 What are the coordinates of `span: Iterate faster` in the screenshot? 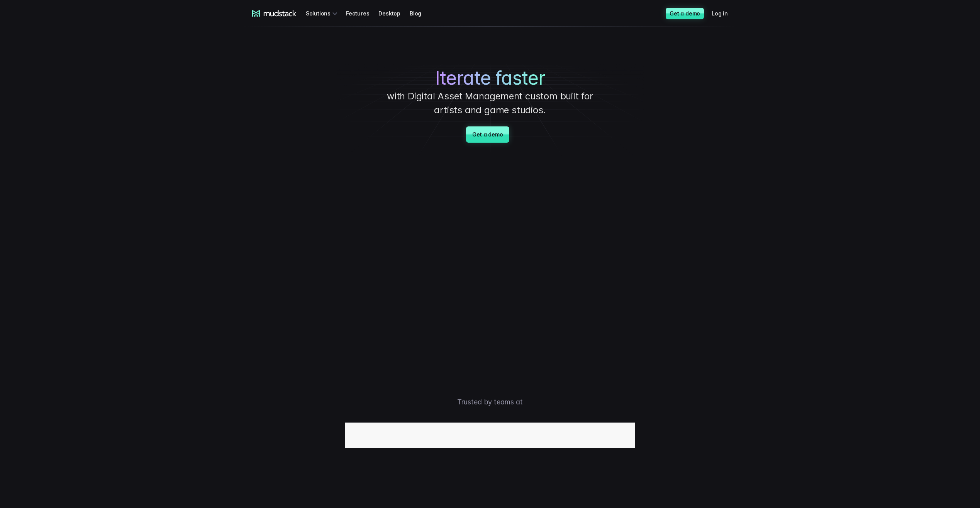 It's located at (490, 78).